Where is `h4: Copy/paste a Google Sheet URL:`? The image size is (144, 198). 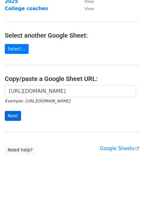
h4: Copy/paste a Google Sheet URL: is located at coordinates (72, 79).